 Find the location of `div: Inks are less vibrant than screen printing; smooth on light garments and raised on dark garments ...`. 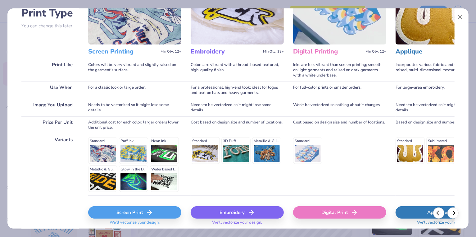

div: Inks are less vibrant than screen printing; smooth on light garments and raised on dark garments ... is located at coordinates (340, 70).